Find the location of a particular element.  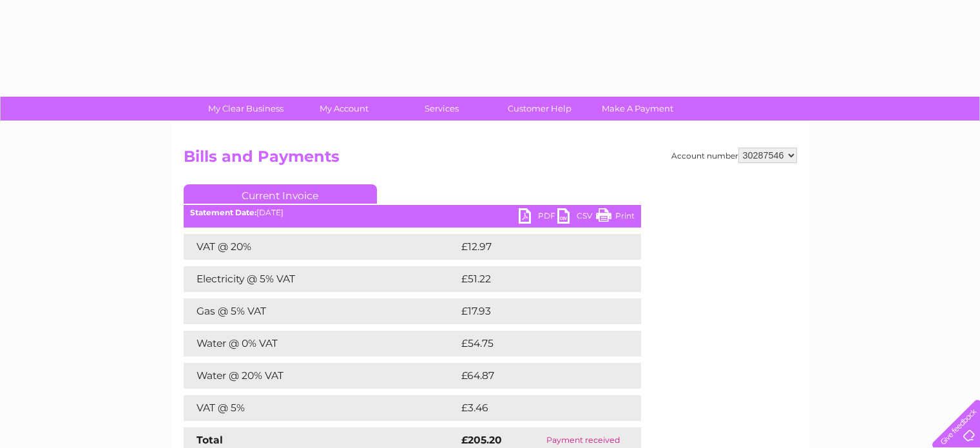

td: VAT @ 5% is located at coordinates (321, 408).